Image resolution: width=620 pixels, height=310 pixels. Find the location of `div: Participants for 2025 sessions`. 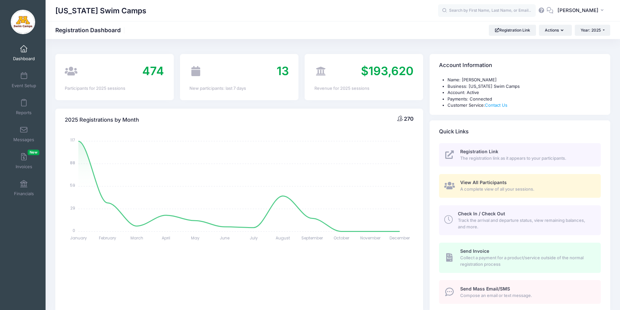

div: Participants for 2025 sessions is located at coordinates (114, 89).